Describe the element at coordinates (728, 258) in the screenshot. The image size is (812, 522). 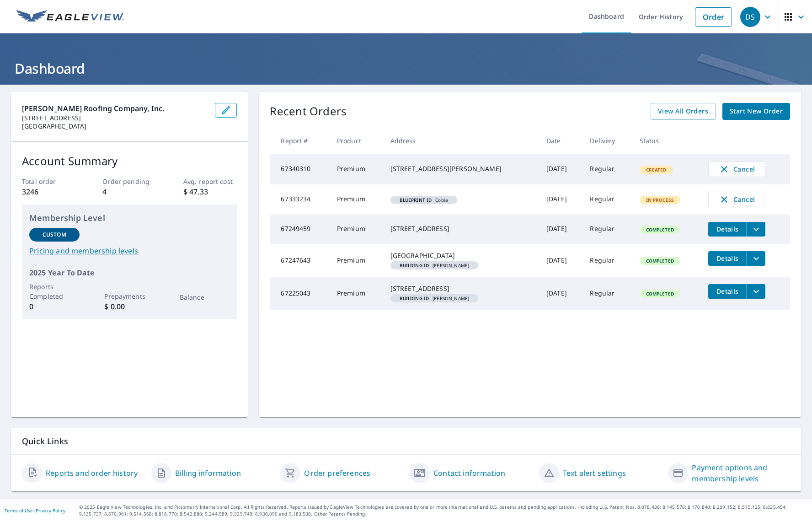
I see `button: detailsBtn-67247643` at that location.